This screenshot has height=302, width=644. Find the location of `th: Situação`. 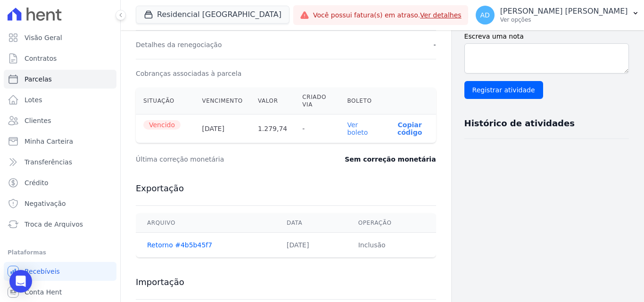

th: Situação is located at coordinates (165, 101).